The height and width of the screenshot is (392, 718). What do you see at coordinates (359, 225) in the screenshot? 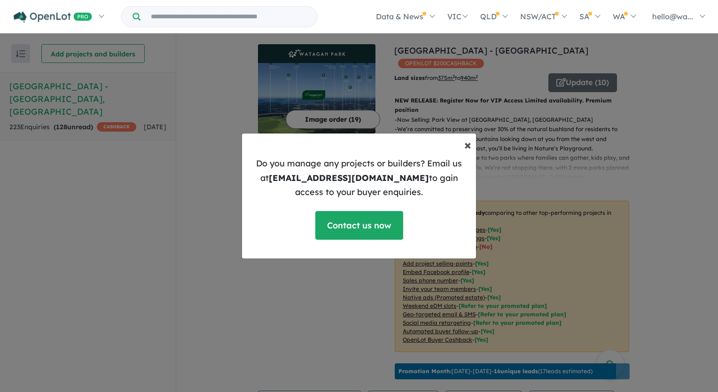
I see `a: Contact us now` at bounding box center [359, 225].